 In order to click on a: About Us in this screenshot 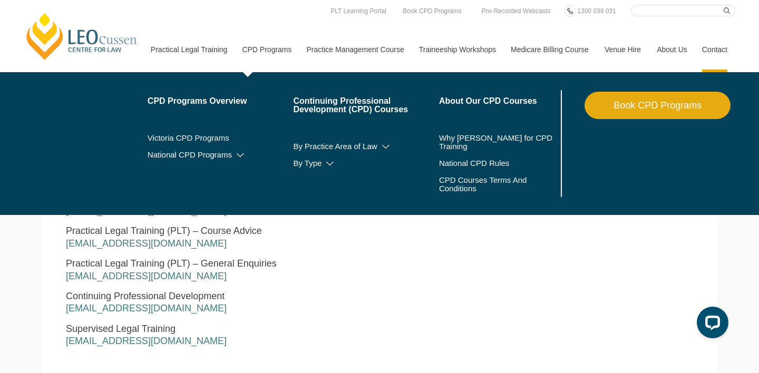, I will do `click(672, 50)`.